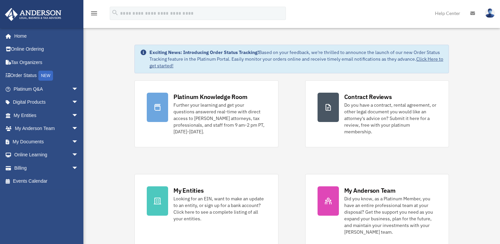  Describe the element at coordinates (46, 76) in the screenshot. I see `div: NEW` at that location.